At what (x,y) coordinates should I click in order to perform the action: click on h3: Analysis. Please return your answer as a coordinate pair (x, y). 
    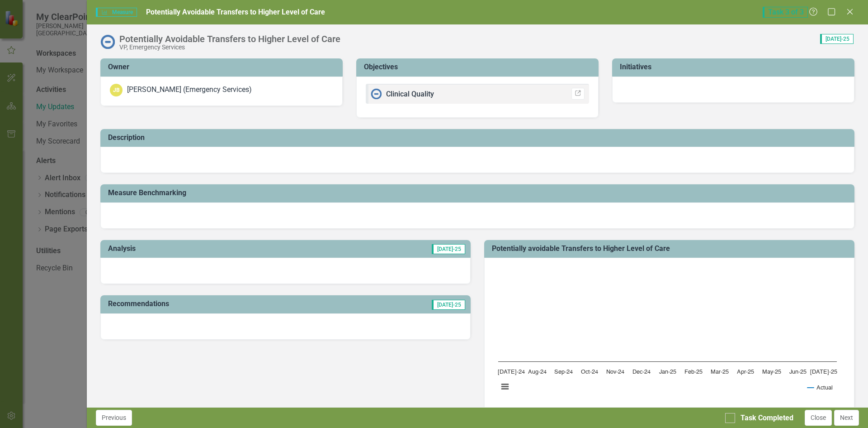
    Looking at the image, I should click on (188, 249).